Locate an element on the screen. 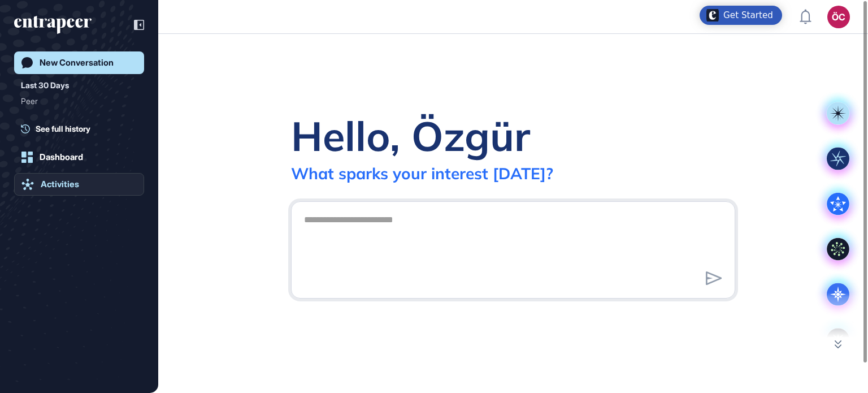  div: Dashboard is located at coordinates (61, 157).